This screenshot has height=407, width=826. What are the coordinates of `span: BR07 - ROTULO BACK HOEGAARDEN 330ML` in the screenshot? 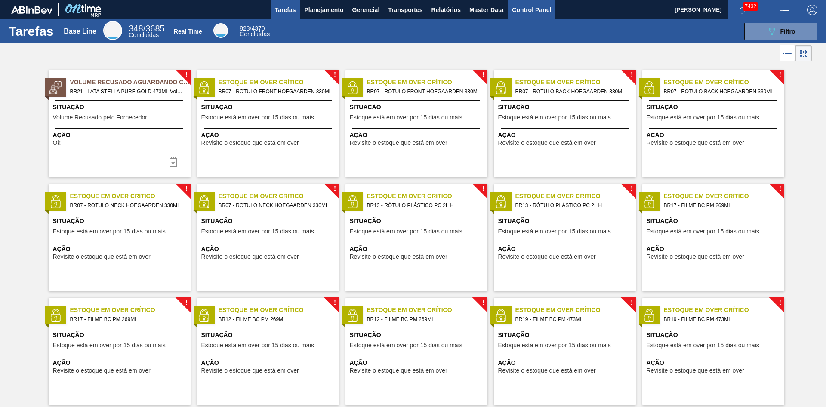 It's located at (572, 92).